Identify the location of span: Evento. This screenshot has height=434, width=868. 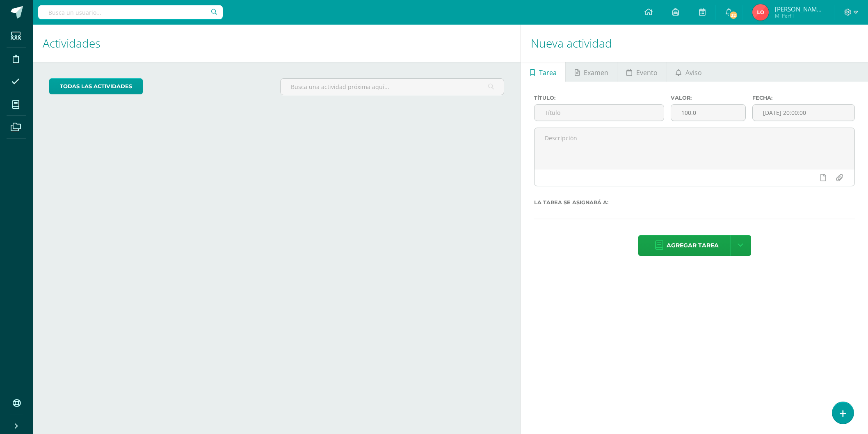
(647, 72).